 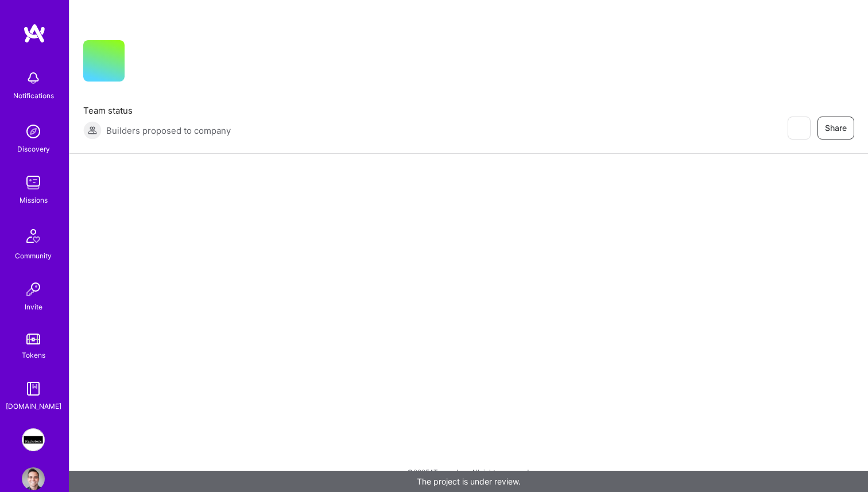 What do you see at coordinates (33, 96) in the screenshot?
I see `div: Notifications` at bounding box center [33, 96].